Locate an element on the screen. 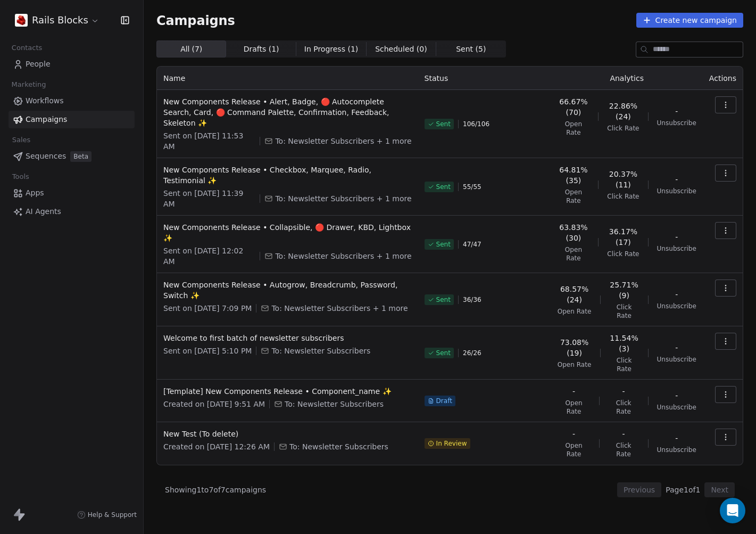 The width and height of the screenshot is (756, 534). span: 63.83% (30) is located at coordinates (573, 233).